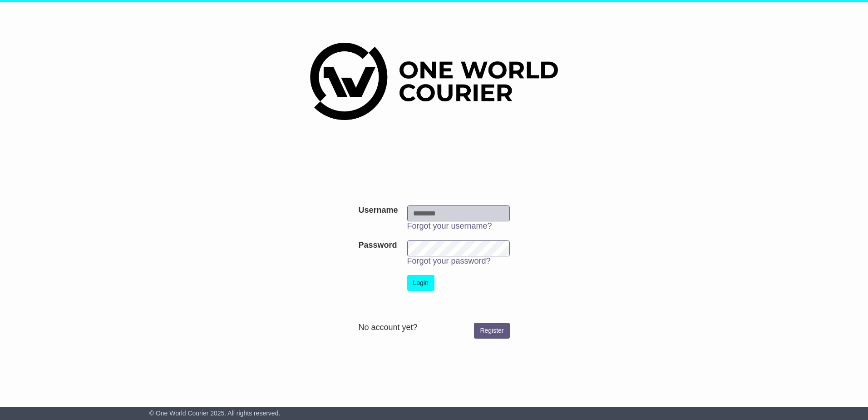  Describe the element at coordinates (434, 327) in the screenshot. I see `div: No account yet?` at that location.